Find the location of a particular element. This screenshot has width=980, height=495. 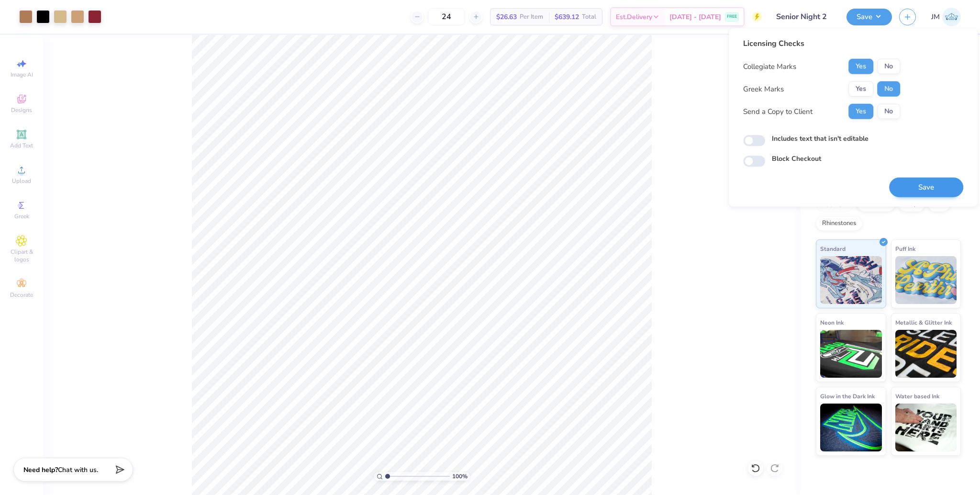

span: Designs is located at coordinates (21, 110).